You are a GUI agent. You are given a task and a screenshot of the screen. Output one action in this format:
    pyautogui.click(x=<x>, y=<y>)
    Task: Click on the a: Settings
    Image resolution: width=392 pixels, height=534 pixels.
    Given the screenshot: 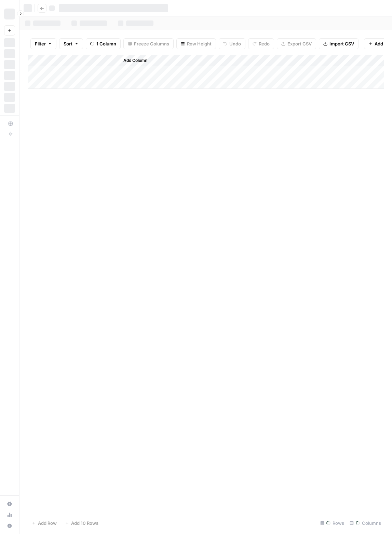 What is the action you would take?
    pyautogui.click(x=10, y=504)
    